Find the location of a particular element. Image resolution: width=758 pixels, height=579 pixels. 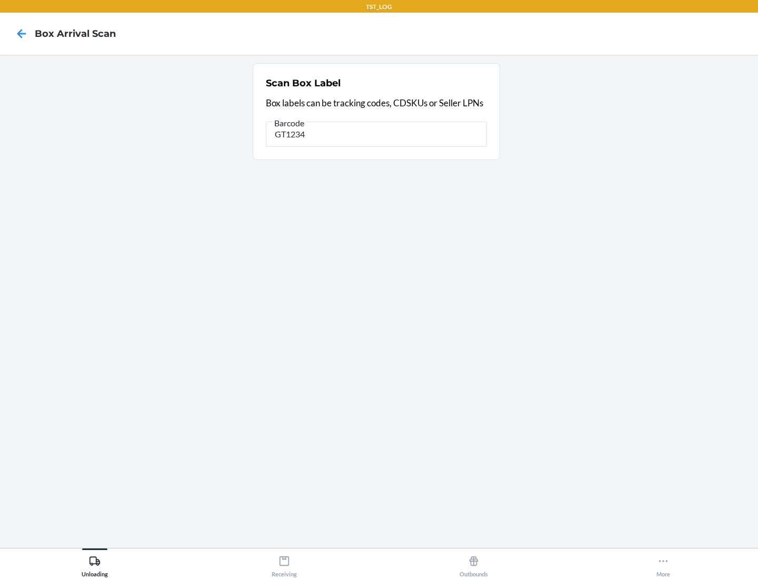

div: Unloading is located at coordinates (95, 564).